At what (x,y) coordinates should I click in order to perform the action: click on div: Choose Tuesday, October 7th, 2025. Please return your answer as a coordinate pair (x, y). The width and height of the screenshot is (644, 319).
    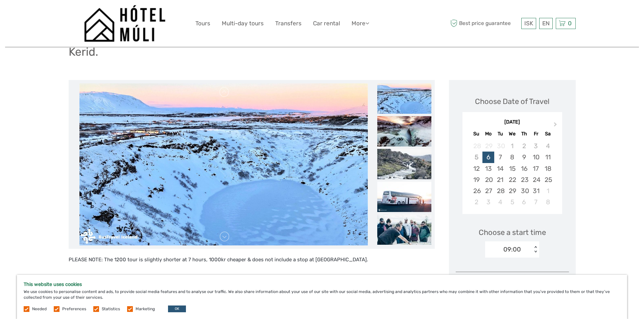
    Looking at the image, I should click on (500, 157).